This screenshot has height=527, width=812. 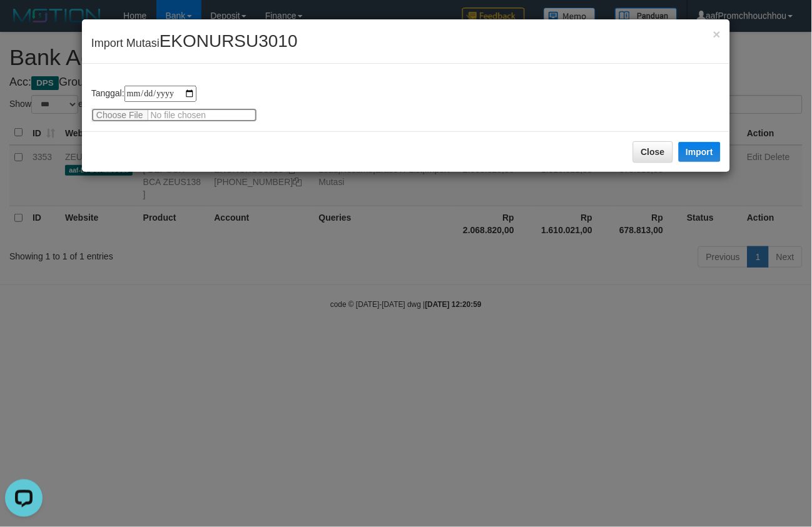 I want to click on div: Tanggal:, so click(x=406, y=104).